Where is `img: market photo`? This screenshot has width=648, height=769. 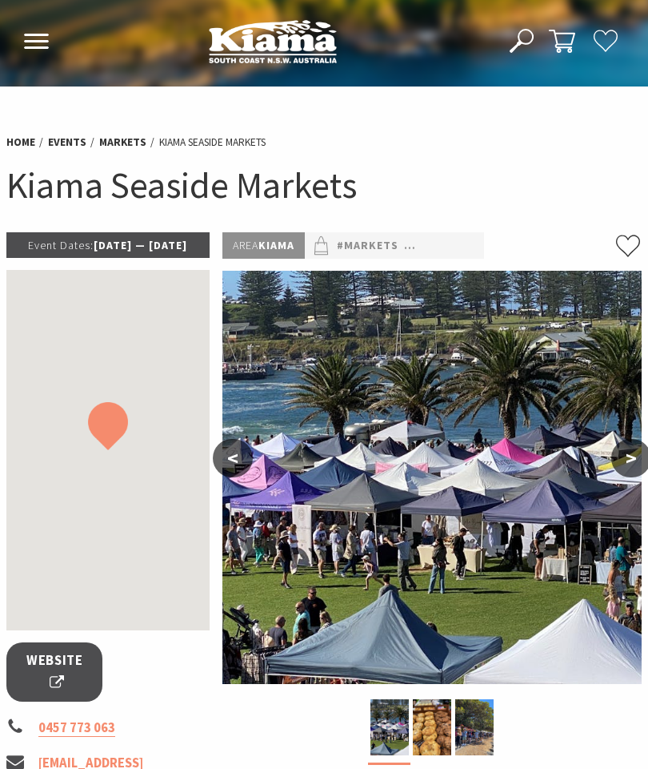
img: market photo is located at coordinates (475, 727).